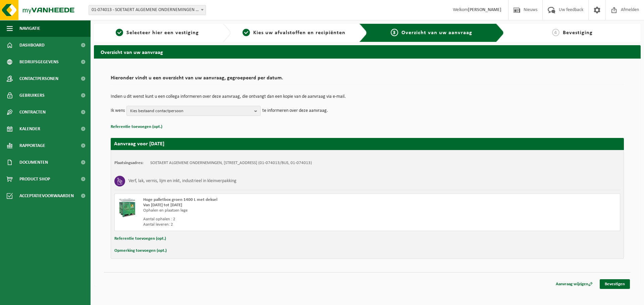 Image resolution: width=644 pixels, height=305 pixels. What do you see at coordinates (163, 33) in the screenshot?
I see `span: Selecteer hier een vestiging` at bounding box center [163, 33].